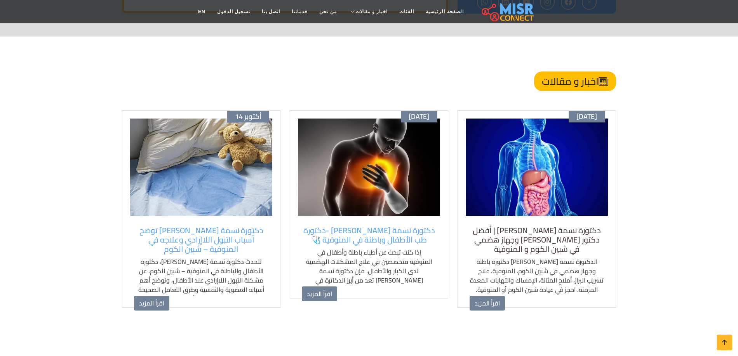 This screenshot has height=356, width=738. I want to click on img: باطنة وجهاز هضمي, so click(537, 167).